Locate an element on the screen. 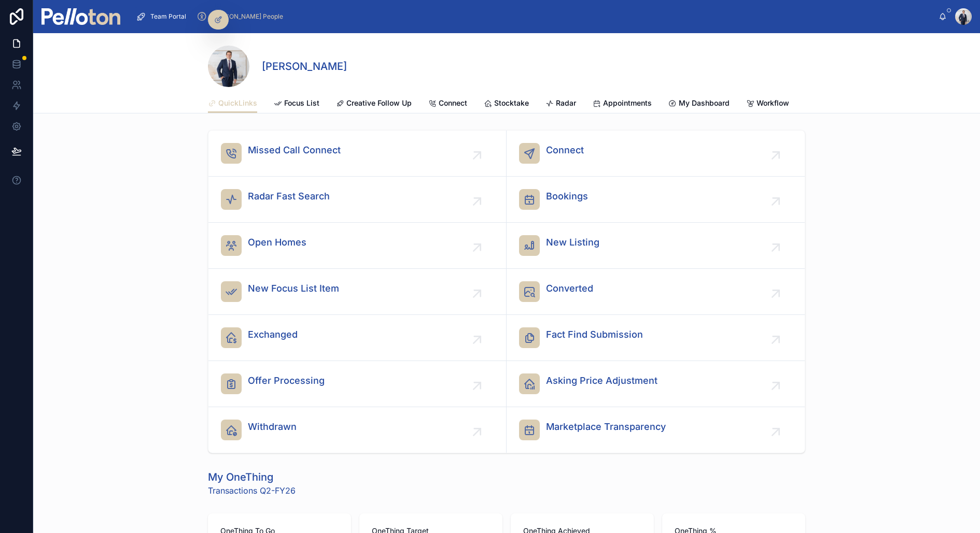 This screenshot has width=980, height=533. span: Radar is located at coordinates (565, 103).